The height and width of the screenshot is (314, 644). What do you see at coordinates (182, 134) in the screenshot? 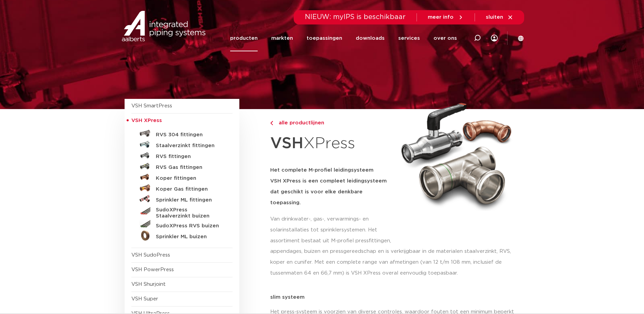
I see `a: RVS 304 fittingen` at bounding box center [182, 134].